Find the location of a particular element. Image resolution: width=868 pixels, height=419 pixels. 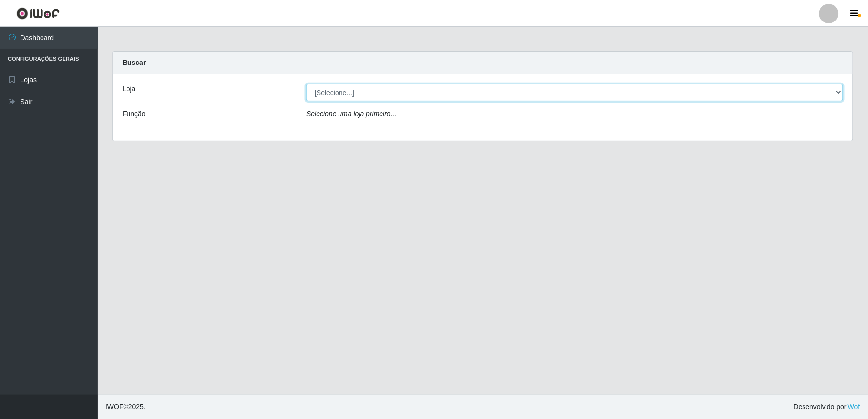

label: Loja is located at coordinates (129, 89).